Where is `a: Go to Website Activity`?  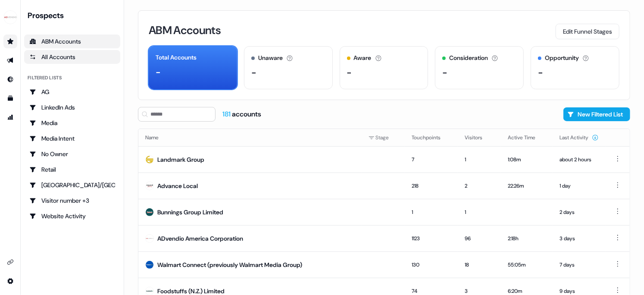
a: Go to Website Activity is located at coordinates (72, 216).